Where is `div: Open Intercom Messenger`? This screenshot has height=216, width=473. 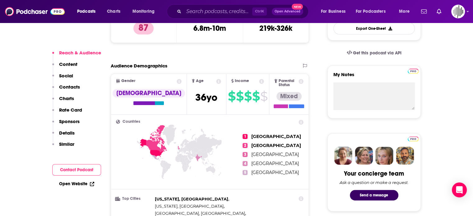
div: Open Intercom Messenger is located at coordinates (460, 190).